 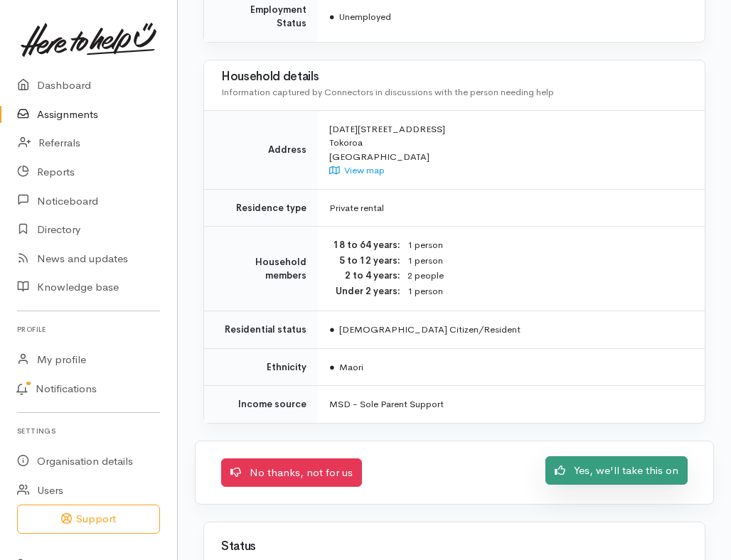 I want to click on dt: 5 to 12 years, so click(x=365, y=261).